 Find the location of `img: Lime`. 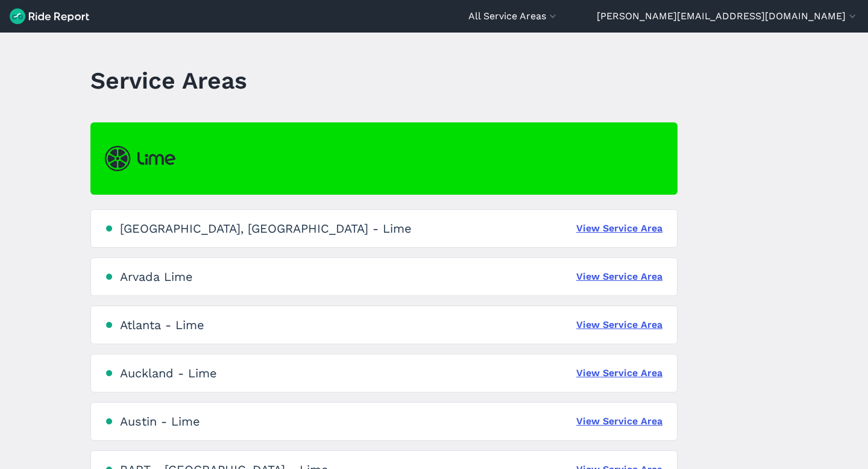

img: Lime is located at coordinates (140, 158).